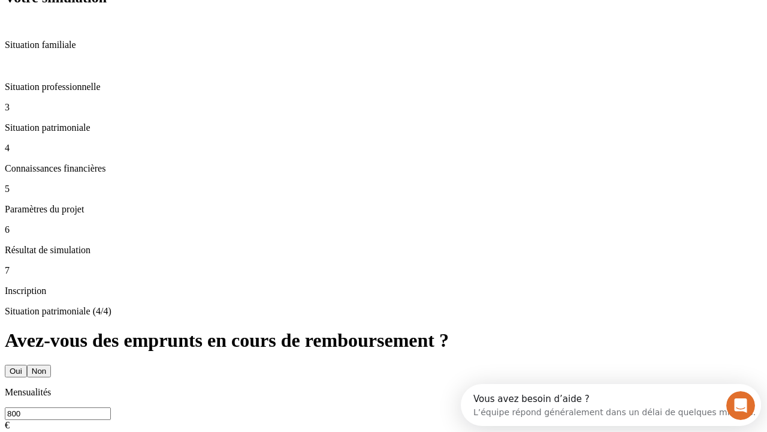 The height and width of the screenshot is (432, 767). Describe the element at coordinates (153, 26) in the screenshot. I see `div: L’équipe répond généralement dans un délai de quelques minutes.` at that location.